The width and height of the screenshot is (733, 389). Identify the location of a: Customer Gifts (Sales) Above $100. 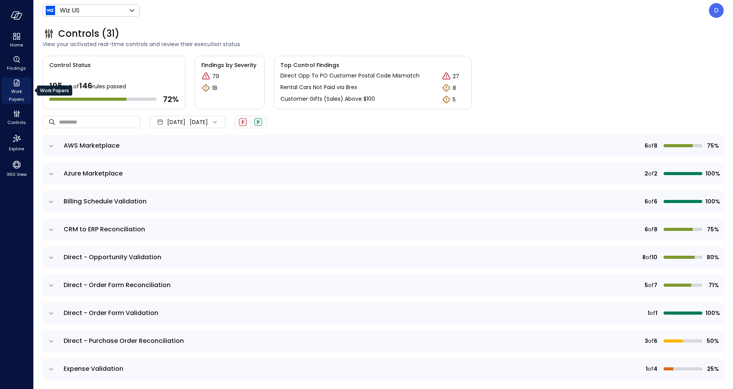
(328, 100).